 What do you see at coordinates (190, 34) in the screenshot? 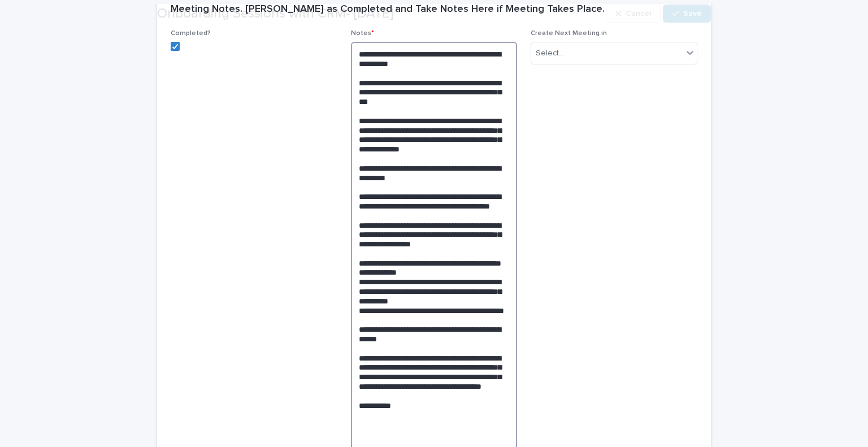
I see `span: Completed?` at bounding box center [190, 34].